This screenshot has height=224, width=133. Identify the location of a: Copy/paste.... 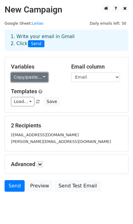
(30, 77).